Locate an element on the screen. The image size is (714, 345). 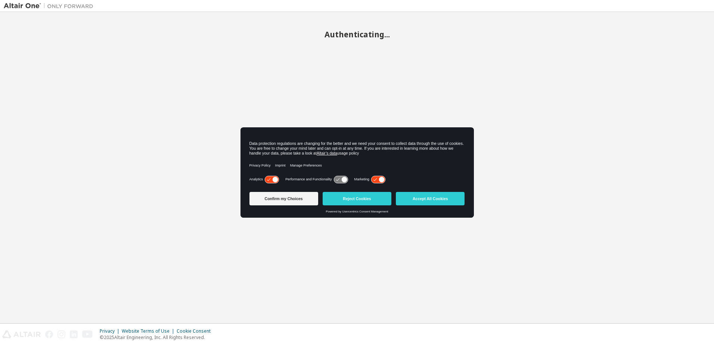
img: instagram.svg is located at coordinates (61, 334).